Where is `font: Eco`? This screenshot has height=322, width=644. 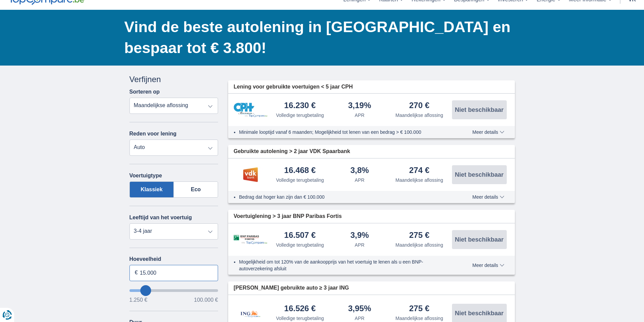
font: Eco is located at coordinates (195, 189).